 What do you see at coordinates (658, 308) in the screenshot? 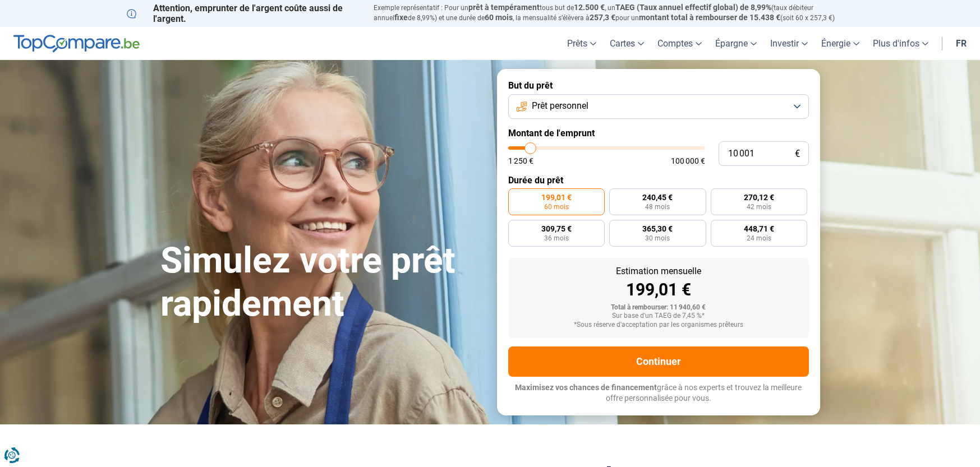
I see `div: Total à rembourser: 11 940,60 €` at bounding box center [658, 308].